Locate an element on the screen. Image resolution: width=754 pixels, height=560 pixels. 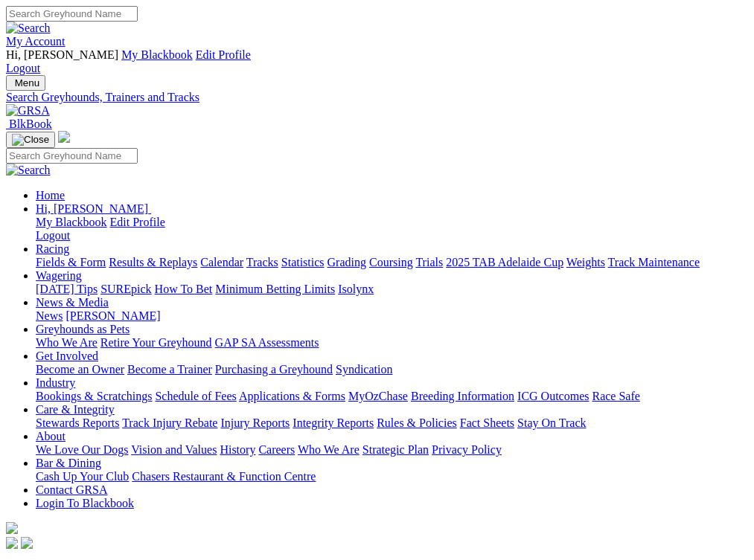
a: Login To Blackbook is located at coordinates (85, 503).